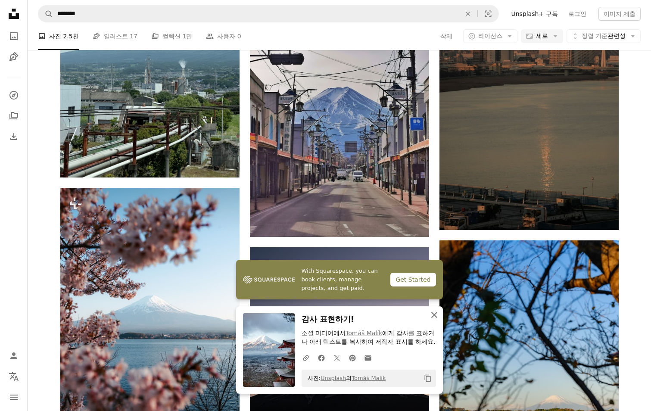 The height and width of the screenshot is (411, 651). What do you see at coordinates (339, 117) in the screenshot?
I see `a: 산을 배경으로 한 거리` at bounding box center [339, 117].